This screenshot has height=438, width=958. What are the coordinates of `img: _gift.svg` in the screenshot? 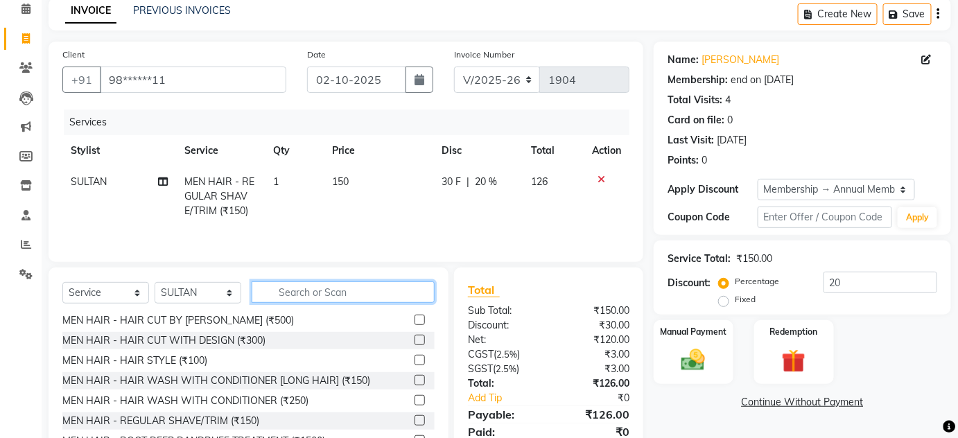 It's located at (794, 361).